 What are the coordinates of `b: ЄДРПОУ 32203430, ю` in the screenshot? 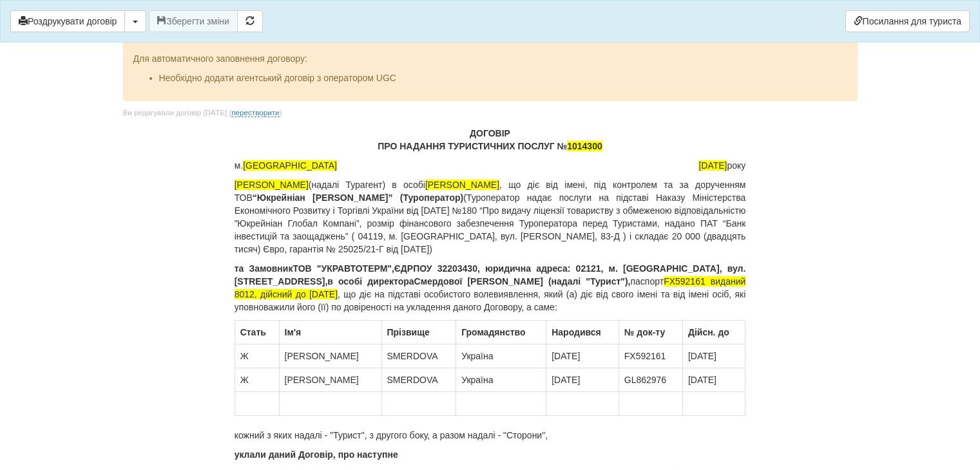 It's located at (443, 268).